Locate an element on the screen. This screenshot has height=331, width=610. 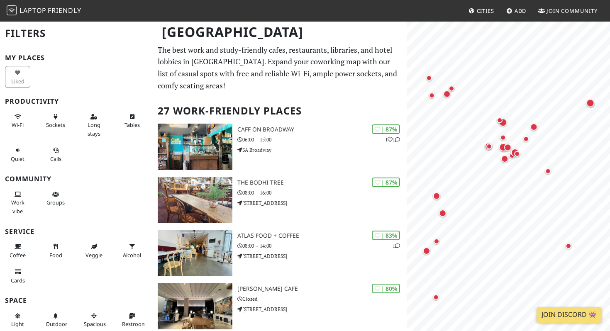
span: Stable Wi-Fi is located at coordinates (17, 125).